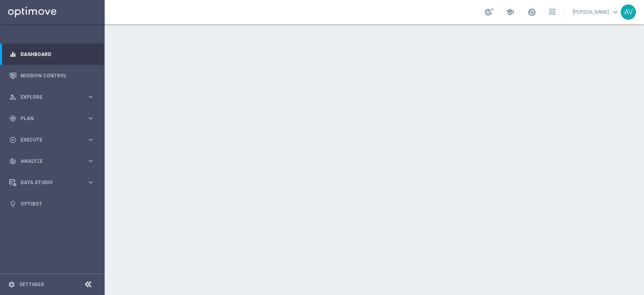 The image size is (644, 295). Describe the element at coordinates (48, 97) in the screenshot. I see `div: Explore` at that location.